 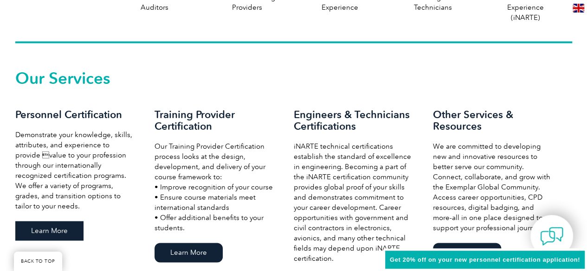 What do you see at coordinates (76, 171) in the screenshot?
I see `p: Demonstrate your knowledge, skills, attributes, and experience to provide value to your professi...` at bounding box center [76, 171].